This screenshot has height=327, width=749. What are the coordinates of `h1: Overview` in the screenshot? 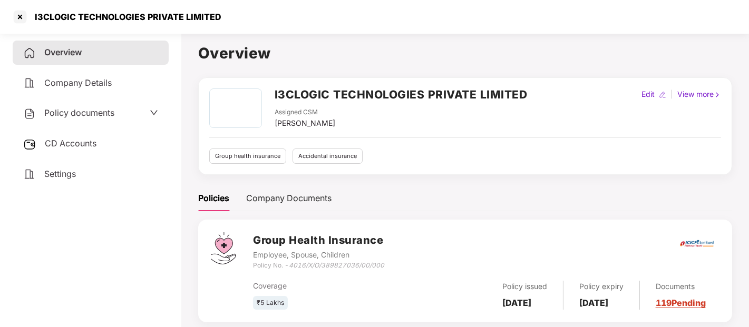 It's located at (465, 53).